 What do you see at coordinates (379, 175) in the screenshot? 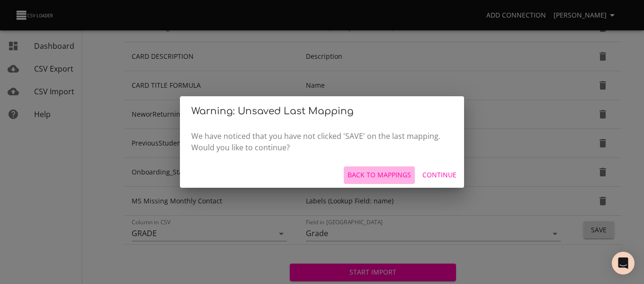
I see `button: Back to mappings` at bounding box center [379, 175].